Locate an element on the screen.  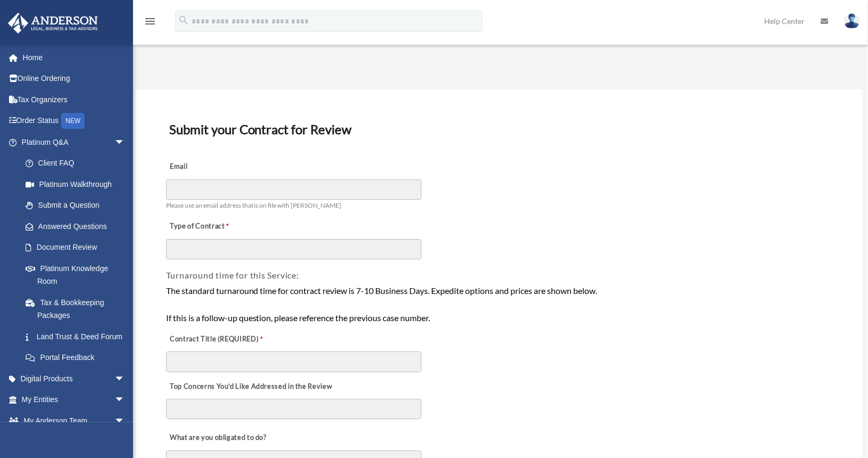
a: Online Ordering is located at coordinates (74, 79).